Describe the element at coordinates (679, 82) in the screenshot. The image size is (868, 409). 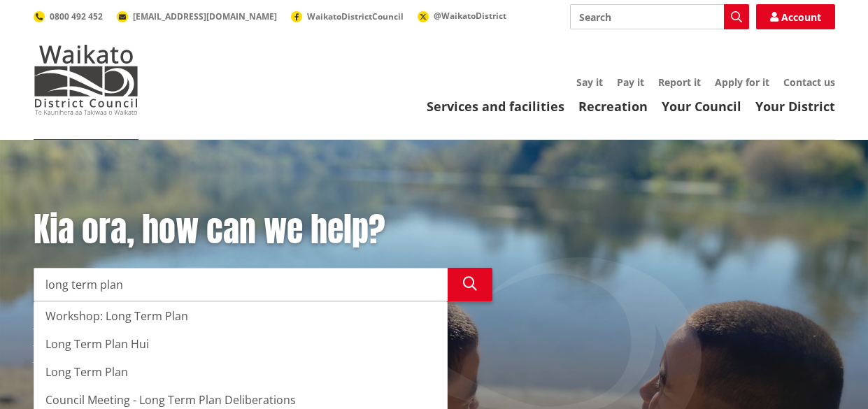
I see `a: Report it` at that location.